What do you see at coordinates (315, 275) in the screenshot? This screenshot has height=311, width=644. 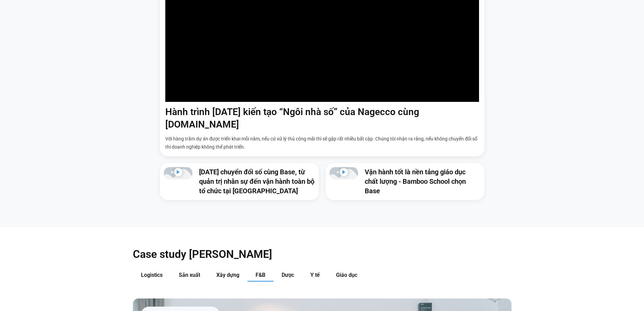 I see `span: Y tế` at bounding box center [315, 275].